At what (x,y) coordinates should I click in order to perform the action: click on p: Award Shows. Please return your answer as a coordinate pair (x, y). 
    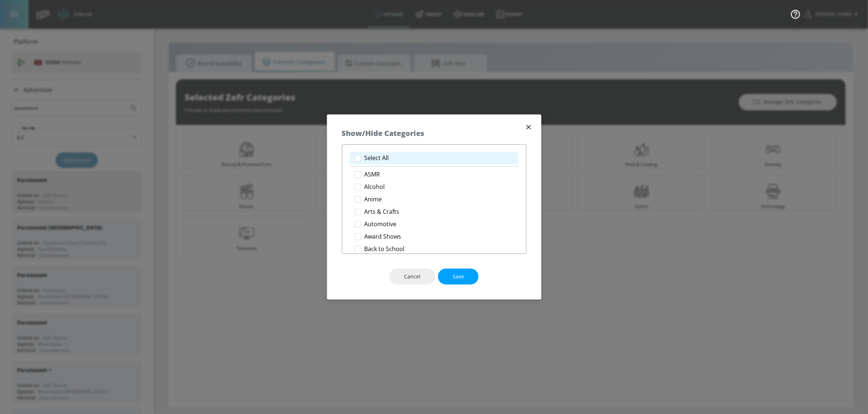
    Looking at the image, I should click on (382, 237).